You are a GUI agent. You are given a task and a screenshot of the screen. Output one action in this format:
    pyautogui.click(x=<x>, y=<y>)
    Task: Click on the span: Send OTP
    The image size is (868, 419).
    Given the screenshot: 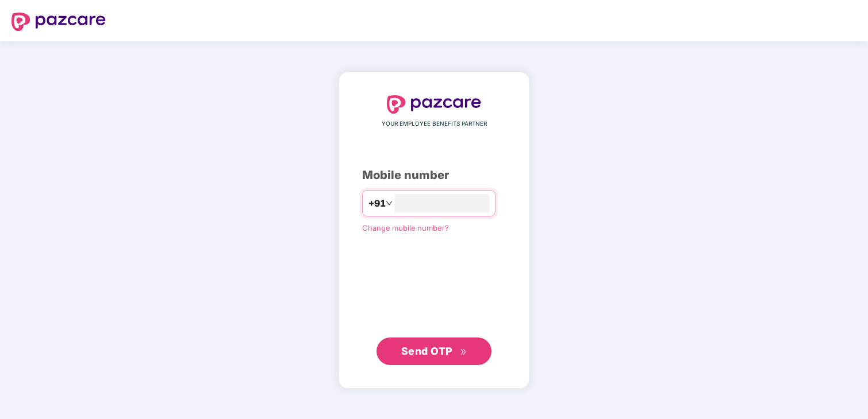 What is the action you would take?
    pyautogui.click(x=427, y=351)
    